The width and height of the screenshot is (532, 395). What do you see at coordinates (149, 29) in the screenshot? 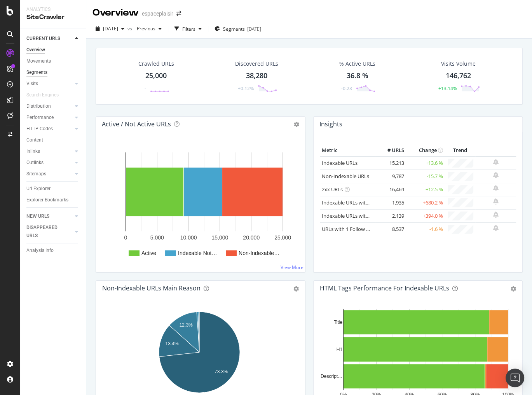
I see `button: Previous` at bounding box center [149, 29].